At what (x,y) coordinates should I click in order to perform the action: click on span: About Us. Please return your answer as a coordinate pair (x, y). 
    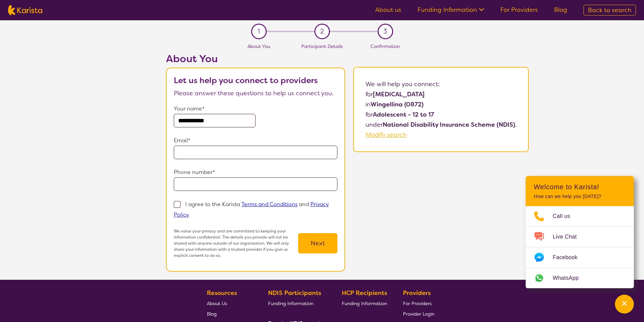
    Looking at the image, I should click on (217, 303).